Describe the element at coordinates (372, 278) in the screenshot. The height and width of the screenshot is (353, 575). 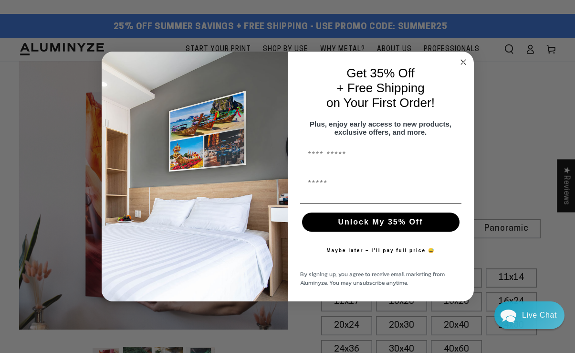
I see `span: By signing up, you agree to receive email marketing from Aluminyze. You may unsubscribe anytime.` at that location.